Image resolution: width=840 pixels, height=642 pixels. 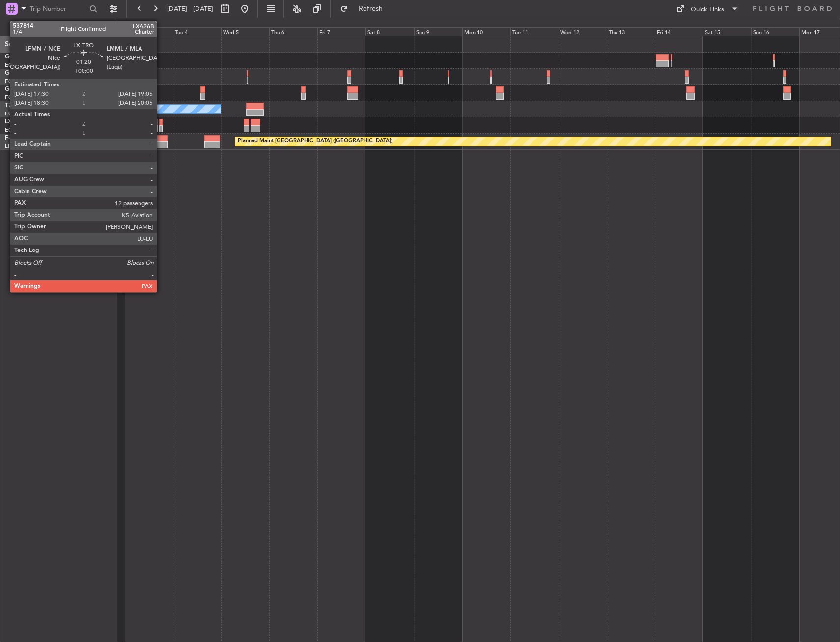 What do you see at coordinates (58, 27) in the screenshot?
I see `button: Only With Activity` at bounding box center [58, 27].